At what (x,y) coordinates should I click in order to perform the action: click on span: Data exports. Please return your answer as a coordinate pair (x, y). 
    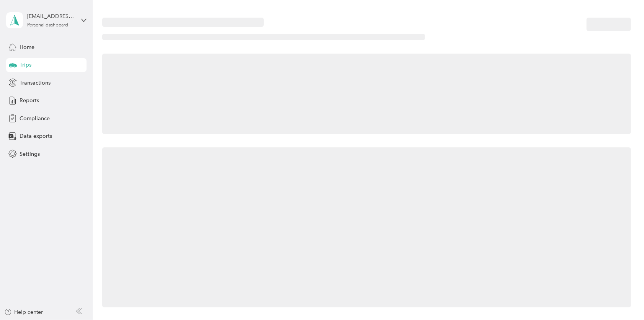
    Looking at the image, I should click on (35, 136).